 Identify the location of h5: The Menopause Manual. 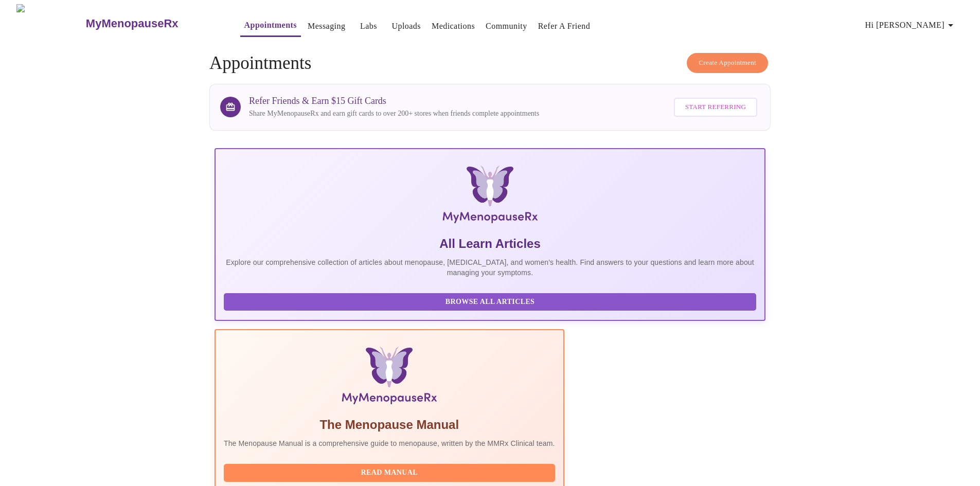
(390, 425).